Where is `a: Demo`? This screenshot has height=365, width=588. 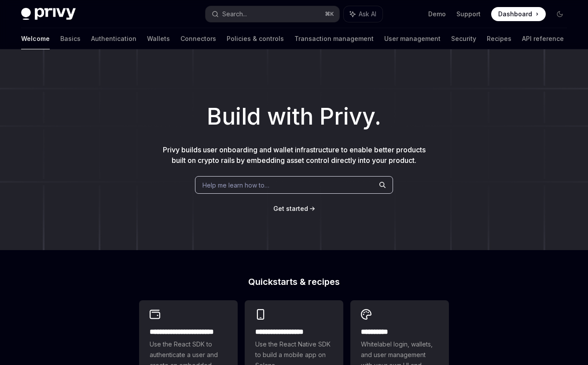
a: Demo is located at coordinates (437, 14).